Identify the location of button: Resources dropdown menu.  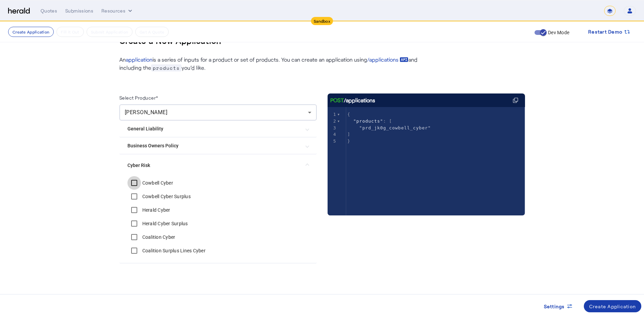
(117, 11).